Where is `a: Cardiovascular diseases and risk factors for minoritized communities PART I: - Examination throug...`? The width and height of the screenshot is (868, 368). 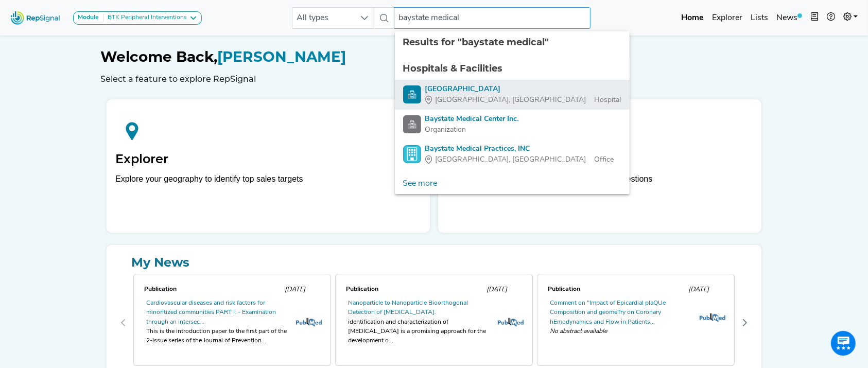
a: Cardiovascular diseases and risk factors for minoritized communities PART I: - Examination throug... is located at coordinates (211, 313).